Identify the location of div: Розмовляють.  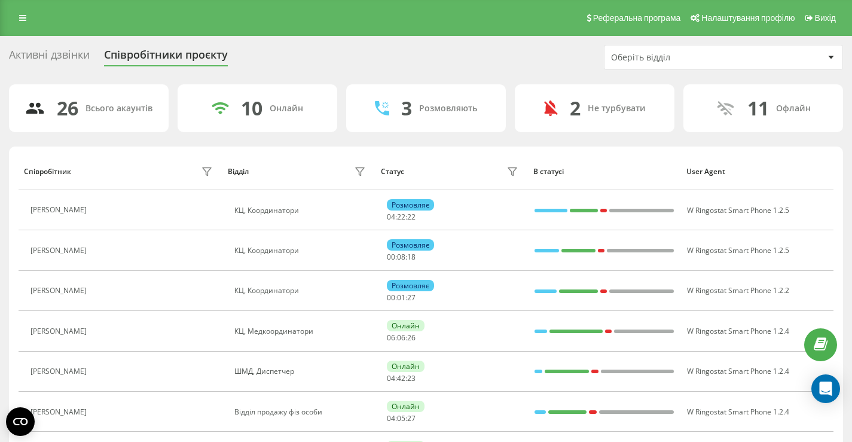
(448, 108).